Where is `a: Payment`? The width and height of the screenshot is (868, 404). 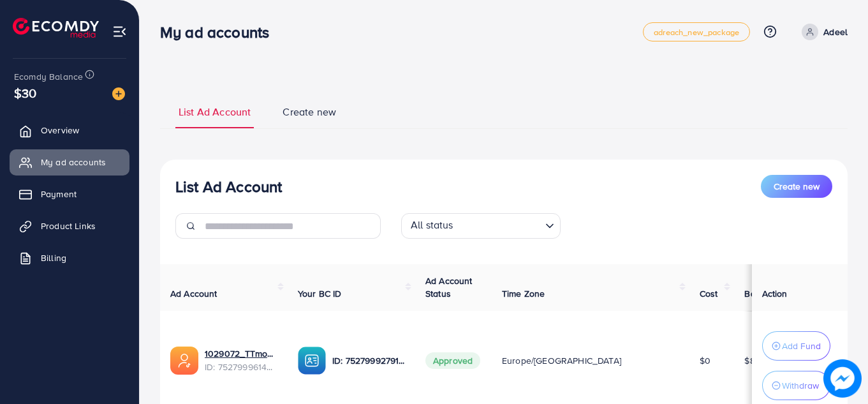 a: Payment is located at coordinates (70, 194).